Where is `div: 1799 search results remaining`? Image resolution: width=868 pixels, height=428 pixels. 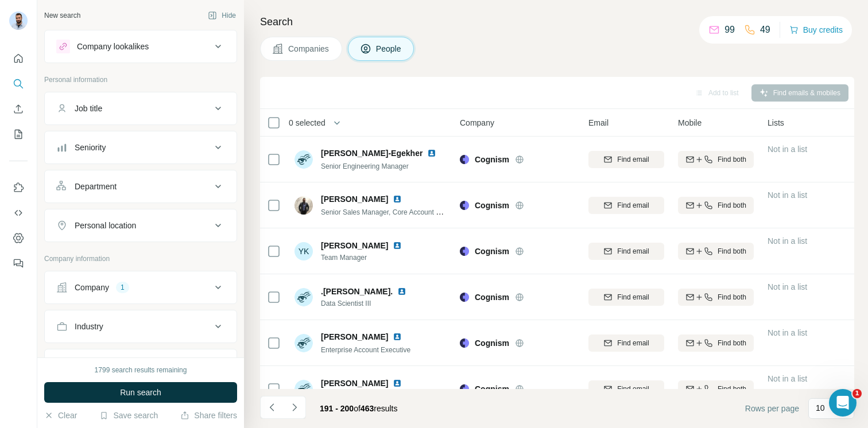
div: 1799 search results remaining is located at coordinates (141, 370).